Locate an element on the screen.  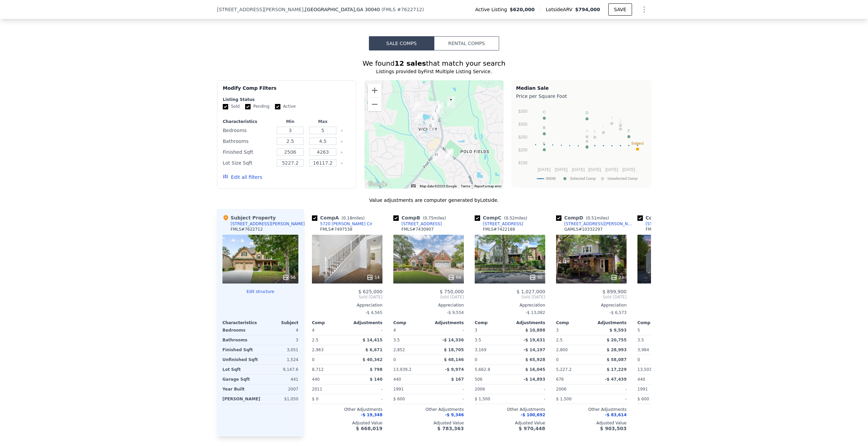
span: $ 40,342 is located at coordinates (373, 360).